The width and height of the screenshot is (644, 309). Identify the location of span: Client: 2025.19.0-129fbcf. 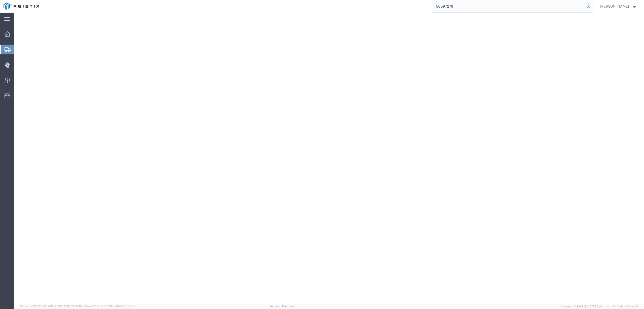
(110, 306).